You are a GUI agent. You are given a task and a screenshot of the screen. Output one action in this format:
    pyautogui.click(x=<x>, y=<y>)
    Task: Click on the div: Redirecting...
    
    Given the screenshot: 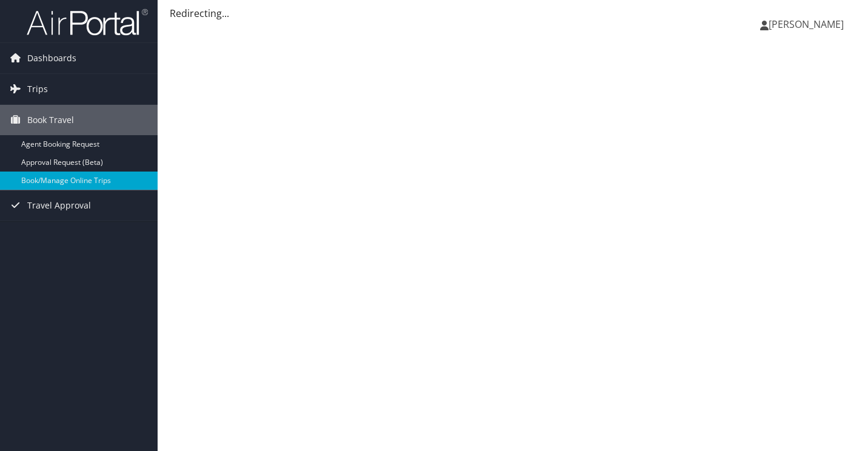 What is the action you would take?
    pyautogui.click(x=513, y=14)
    